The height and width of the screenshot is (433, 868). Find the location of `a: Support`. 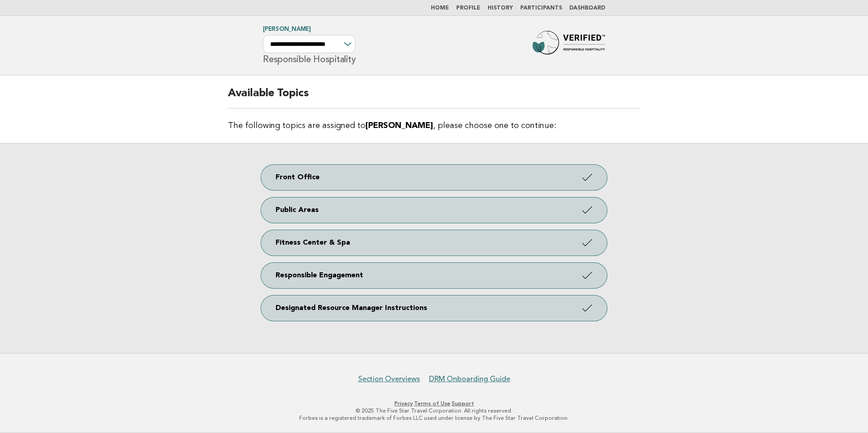

a: Support is located at coordinates (463, 403).